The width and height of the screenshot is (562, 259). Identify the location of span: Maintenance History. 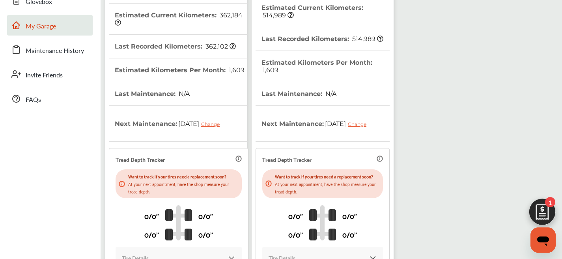
(55, 51).